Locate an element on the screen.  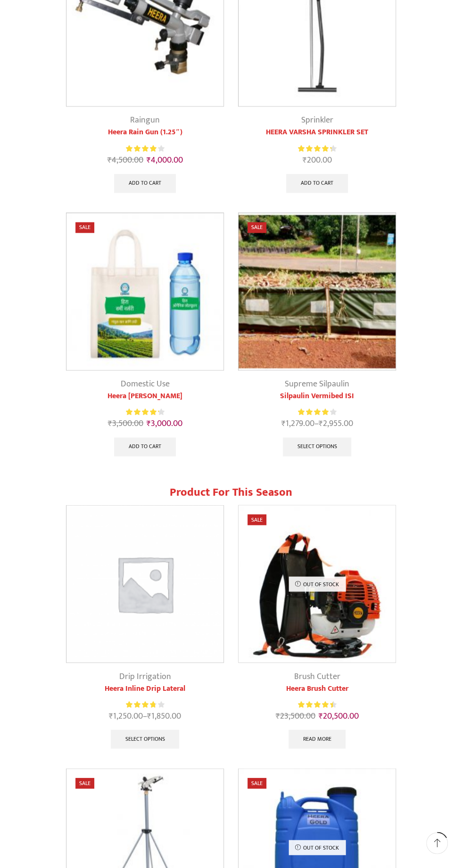
div: Rated 3.81 out of 5 is located at coordinates (145, 704).